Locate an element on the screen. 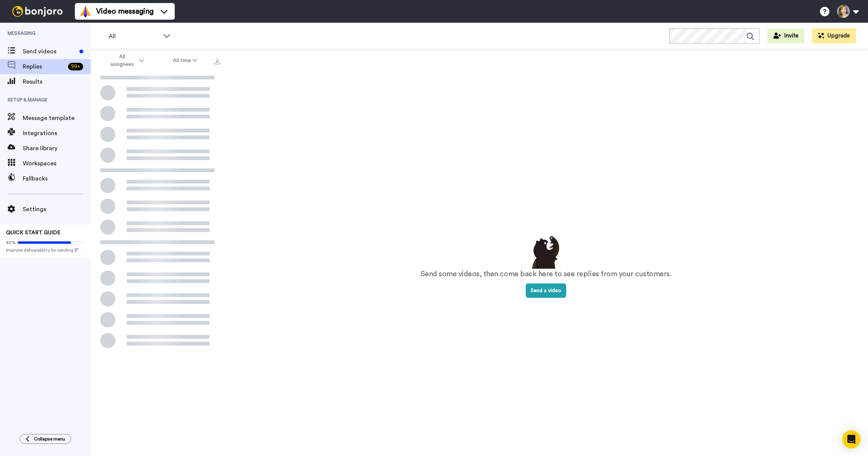  span: 80% is located at coordinates (11, 243).